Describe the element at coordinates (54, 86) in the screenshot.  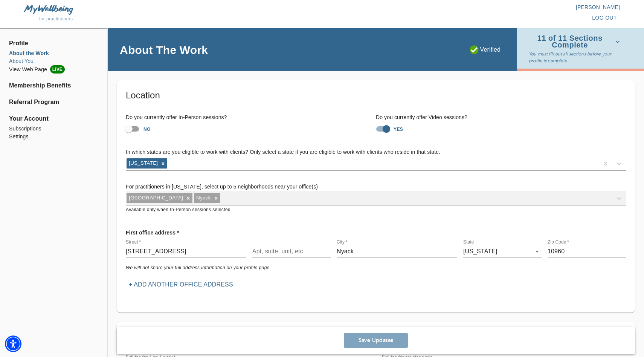
I see `li: Membership Benefits` at that location.